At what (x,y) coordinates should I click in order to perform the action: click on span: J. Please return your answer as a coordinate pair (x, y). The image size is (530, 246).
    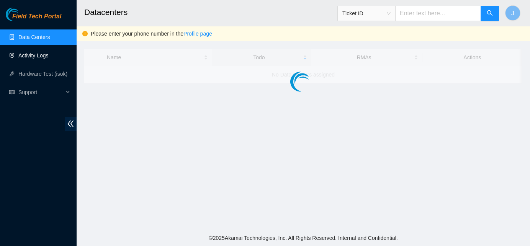
    Looking at the image, I should click on (513, 13).